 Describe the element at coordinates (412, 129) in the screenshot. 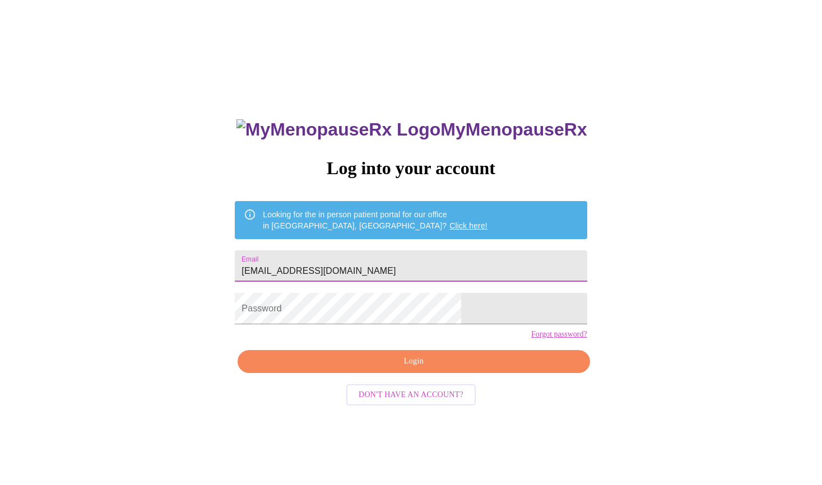

I see `h3: MyMenopauseRx` at that location.